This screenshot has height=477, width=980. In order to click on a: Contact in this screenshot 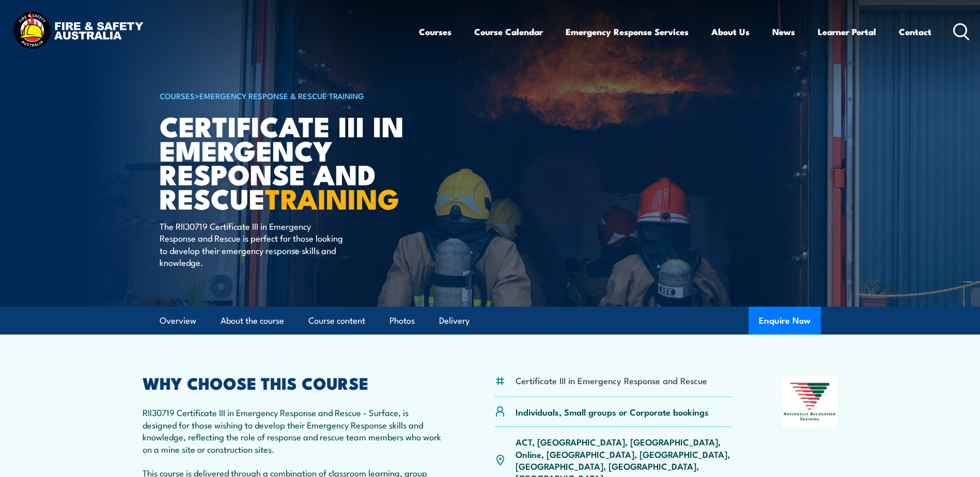, I will do `click(915, 32)`.